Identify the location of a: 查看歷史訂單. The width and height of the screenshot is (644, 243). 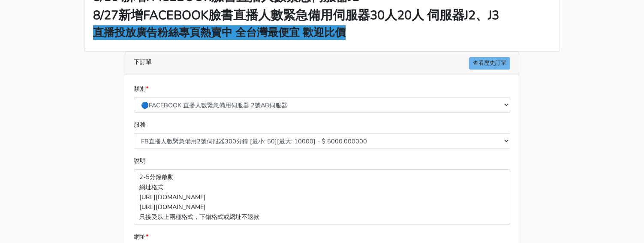
(490, 63).